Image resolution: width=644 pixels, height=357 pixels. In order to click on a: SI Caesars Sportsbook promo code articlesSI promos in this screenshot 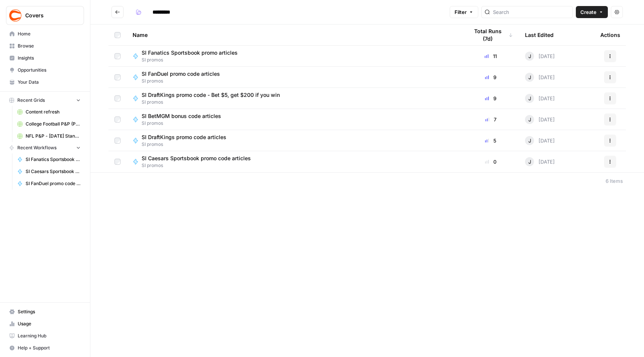, I will do `click(294, 161)`.